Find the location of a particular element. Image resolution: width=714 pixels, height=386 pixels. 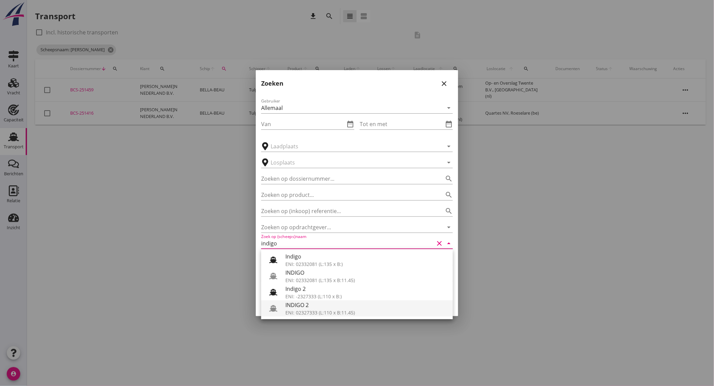

input: Tot en met is located at coordinates (401, 124).